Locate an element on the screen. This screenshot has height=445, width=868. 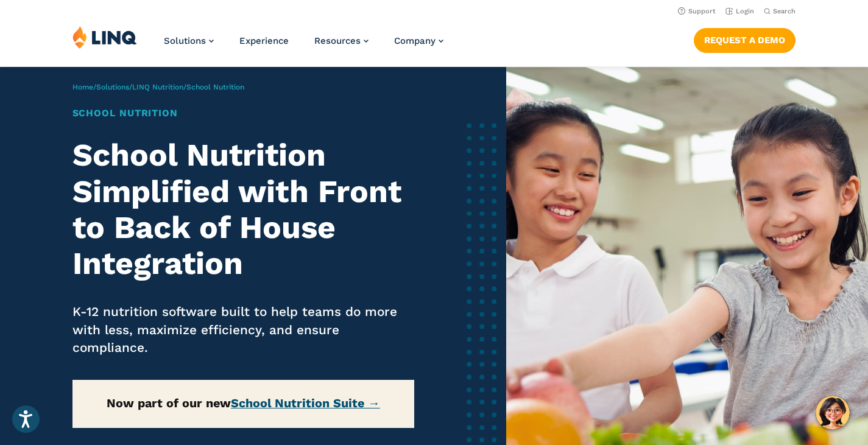
strong: Now part of our new is located at coordinates (243, 403).